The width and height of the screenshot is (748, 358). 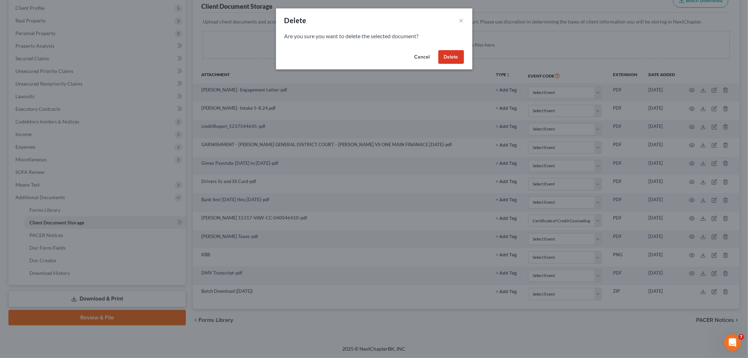 What do you see at coordinates (741, 337) in the screenshot?
I see `span: 7` at bounding box center [741, 337].